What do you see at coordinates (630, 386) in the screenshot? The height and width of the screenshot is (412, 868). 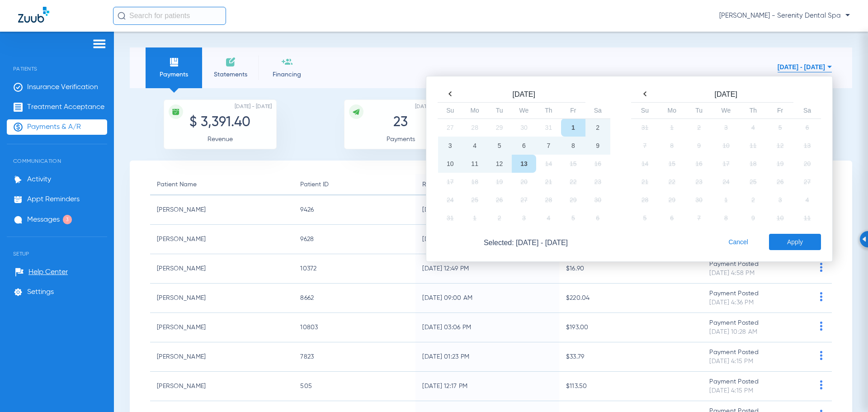 I see `td: $113.50` at bounding box center [630, 386].